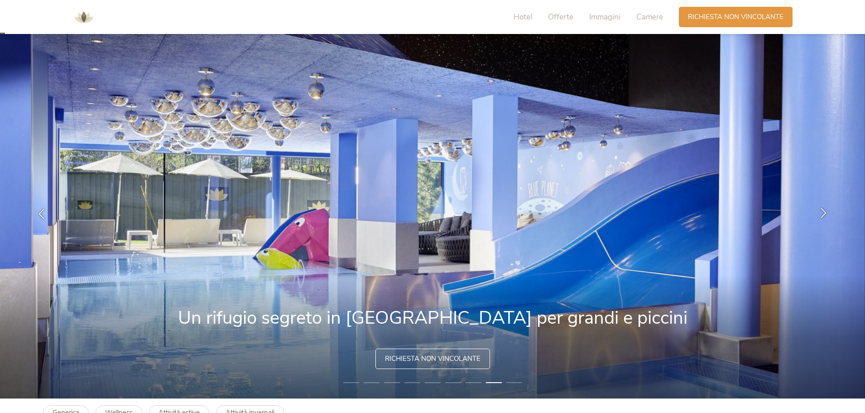 Image resolution: width=865 pixels, height=413 pixels. What do you see at coordinates (523, 17) in the screenshot?
I see `span: Hotel` at bounding box center [523, 17].